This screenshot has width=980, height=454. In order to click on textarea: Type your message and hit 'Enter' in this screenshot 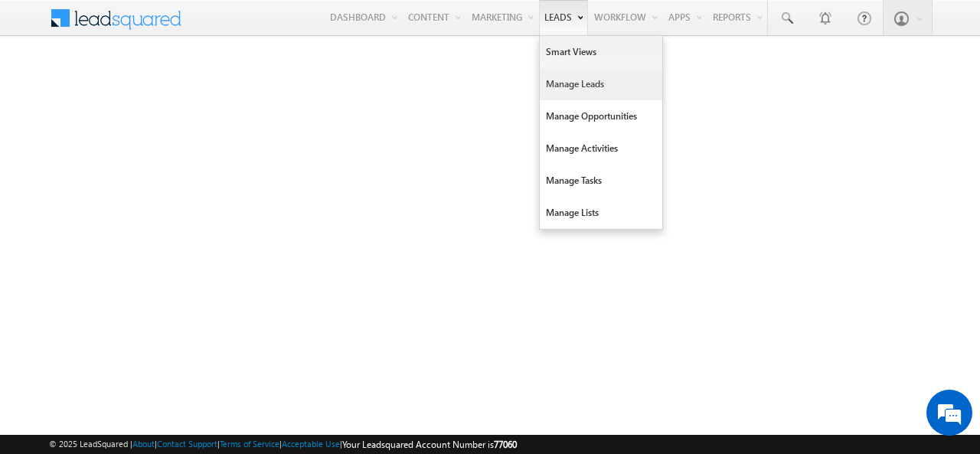, I will do `click(150, 240)`.